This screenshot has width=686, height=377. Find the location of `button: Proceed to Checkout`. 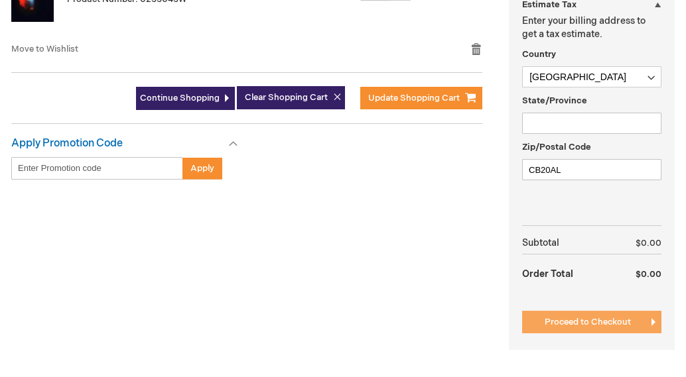

button: Proceed to Checkout is located at coordinates (592, 322).